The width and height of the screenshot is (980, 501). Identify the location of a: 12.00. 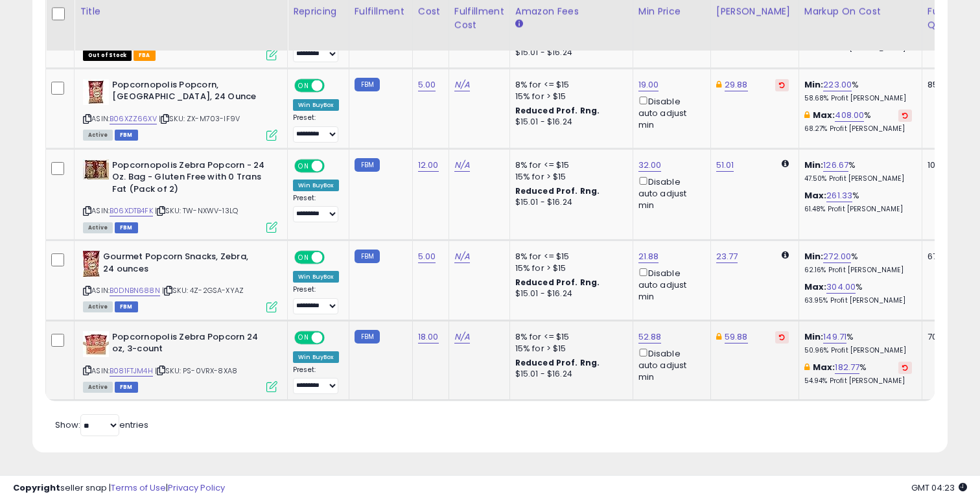
(429, 165).